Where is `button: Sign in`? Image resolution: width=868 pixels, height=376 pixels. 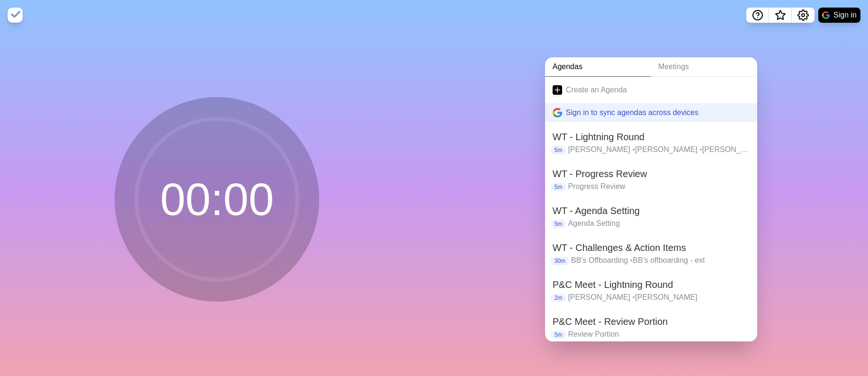
button: Sign in is located at coordinates (839, 15).